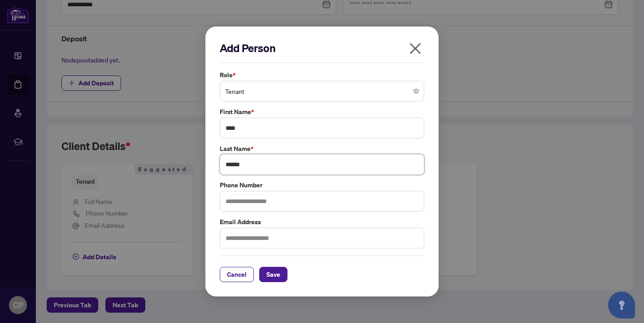 This screenshot has width=644, height=323. What do you see at coordinates (273, 274) in the screenshot?
I see `button: Save` at bounding box center [273, 274].